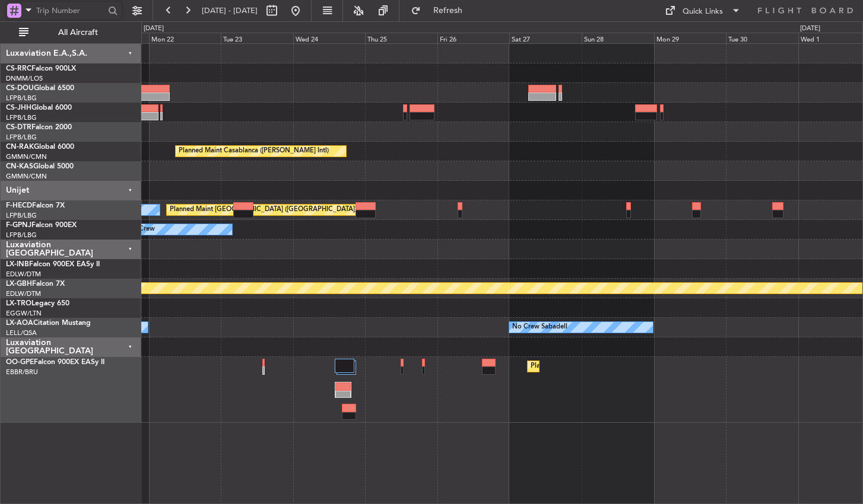 The width and height of the screenshot is (863, 504). Describe the element at coordinates (41, 225) in the screenshot. I see `a: F-GPNJFalcon 900EX` at that location.